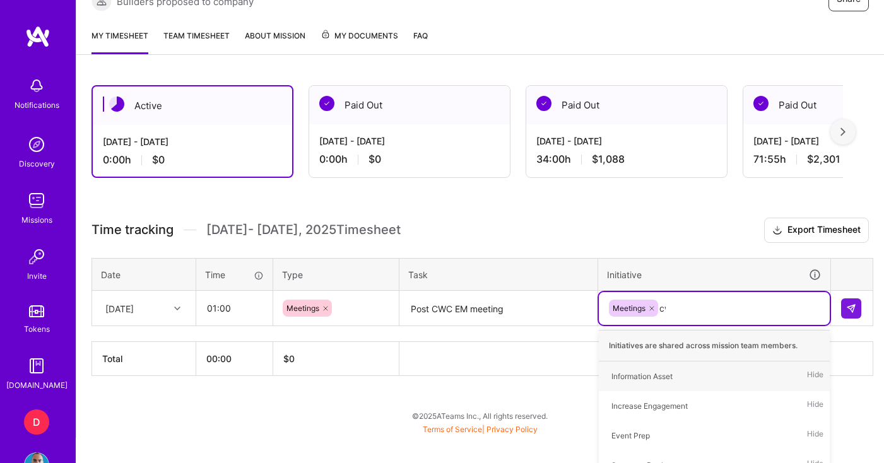 Image resolution: width=884 pixels, height=463 pixels. Describe the element at coordinates (177, 309) in the screenshot. I see `i: icon Chevron` at that location.